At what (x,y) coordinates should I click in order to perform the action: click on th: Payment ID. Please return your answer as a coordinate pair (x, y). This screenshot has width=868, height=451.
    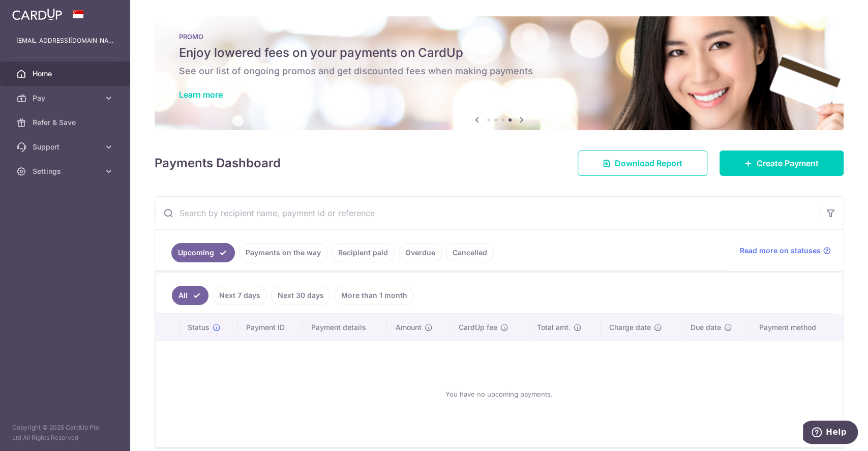
    Looking at the image, I should click on (271, 328).